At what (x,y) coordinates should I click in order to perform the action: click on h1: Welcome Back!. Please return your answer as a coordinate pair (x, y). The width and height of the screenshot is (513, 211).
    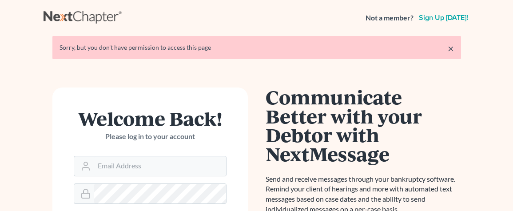
    Looking at the image, I should click on (150, 118).